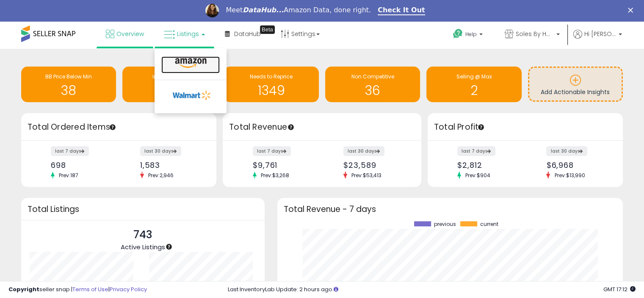  I want to click on h1: 36, so click(373, 90).